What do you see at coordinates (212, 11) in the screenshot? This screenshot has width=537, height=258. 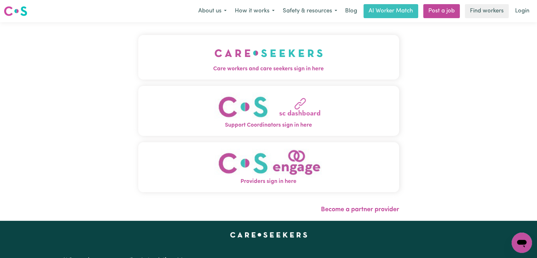 I see `button: About us` at bounding box center [212, 11].